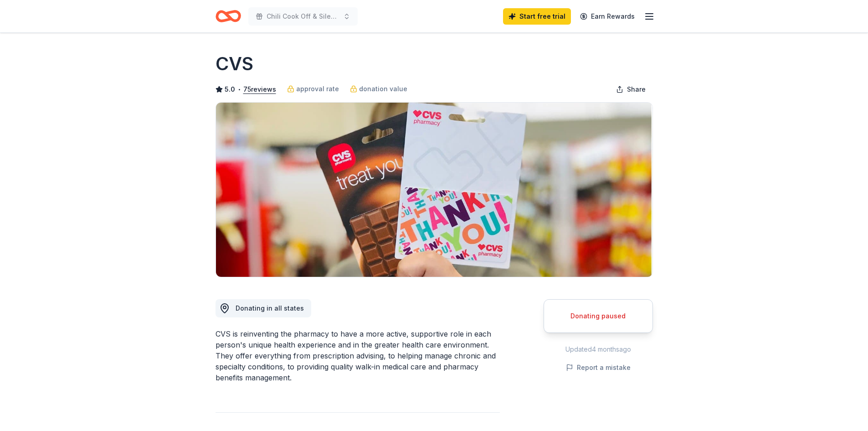  I want to click on div: Donating paused, so click(598, 316).